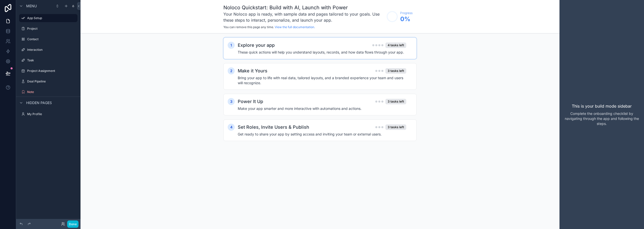 Image resolution: width=644 pixels, height=229 pixels. I want to click on label: Deal Pipeline, so click(52, 81).